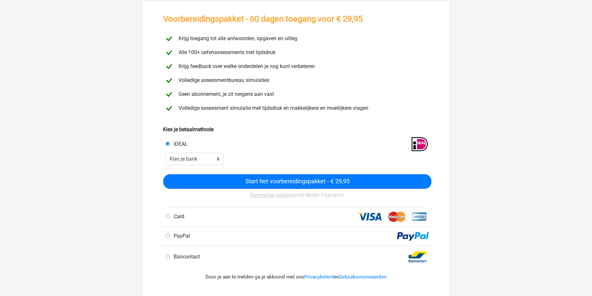  I want to click on span: PayPal, so click(180, 236).